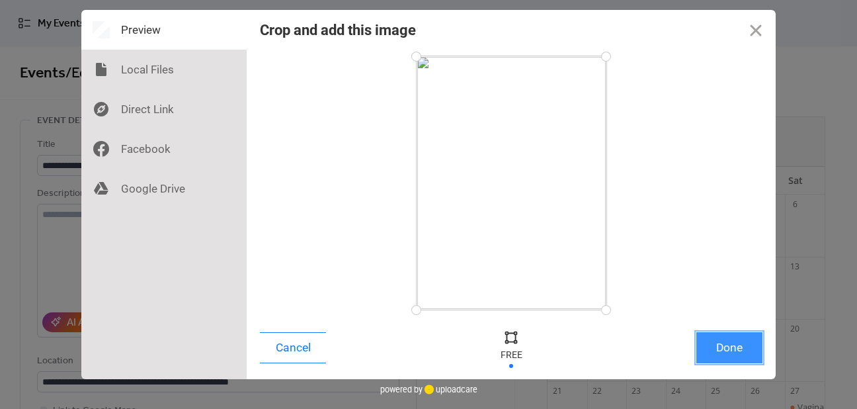 This screenshot has width=857, height=409. I want to click on button: Close, so click(756, 30).